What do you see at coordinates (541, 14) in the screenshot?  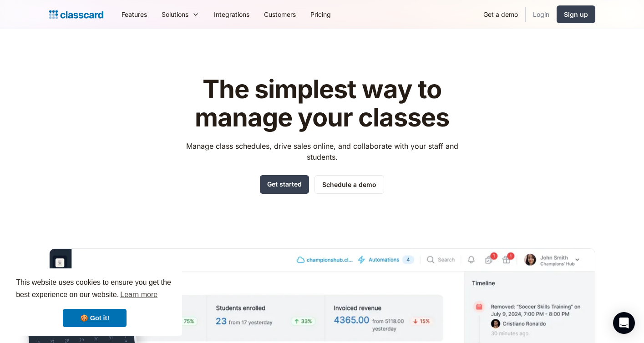 I see `a: Login` at bounding box center [541, 14].